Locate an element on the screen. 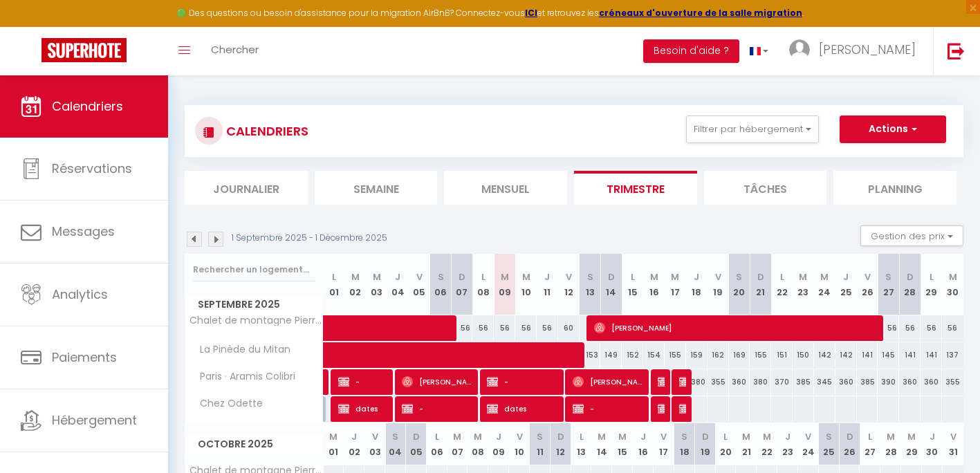 This screenshot has width=980, height=473. li: Semaine is located at coordinates (376, 187).